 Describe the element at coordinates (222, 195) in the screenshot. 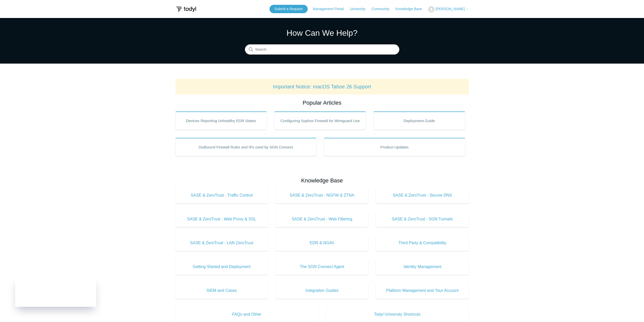

I see `a: SASE & ZeroTrust - Traffic Control` at that location.